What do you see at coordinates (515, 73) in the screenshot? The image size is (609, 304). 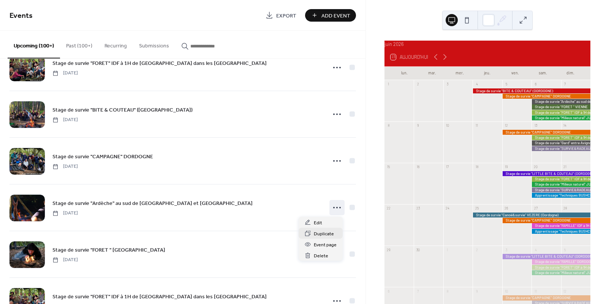 I see `div: ven.` at bounding box center [515, 73].